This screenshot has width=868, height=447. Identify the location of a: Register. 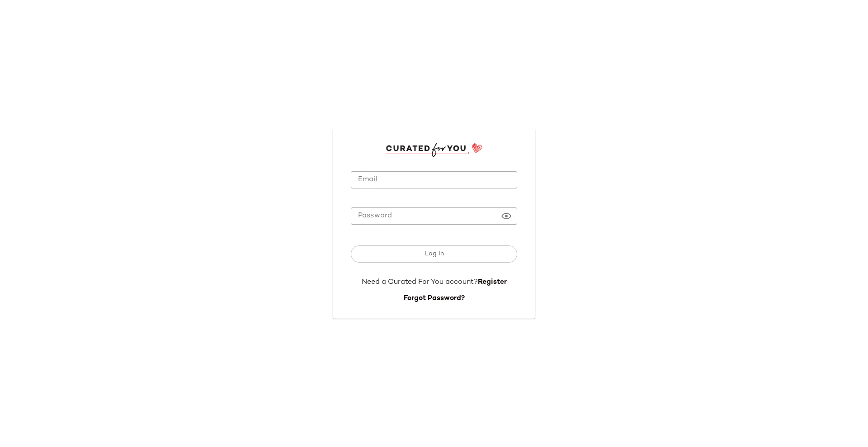
(492, 282).